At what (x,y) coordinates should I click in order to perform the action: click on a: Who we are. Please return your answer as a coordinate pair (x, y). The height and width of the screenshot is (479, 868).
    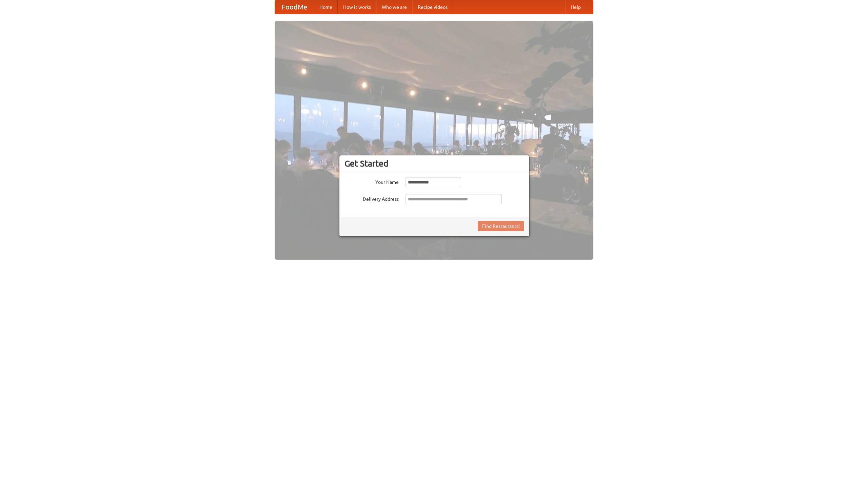
    Looking at the image, I should click on (394, 7).